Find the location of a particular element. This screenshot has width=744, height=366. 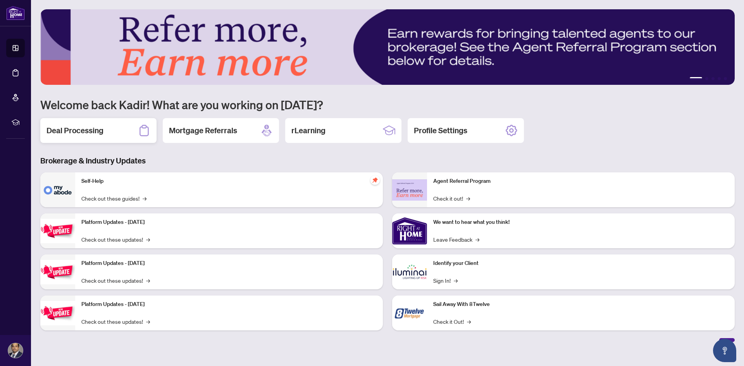

button: Open asap is located at coordinates (725, 351).